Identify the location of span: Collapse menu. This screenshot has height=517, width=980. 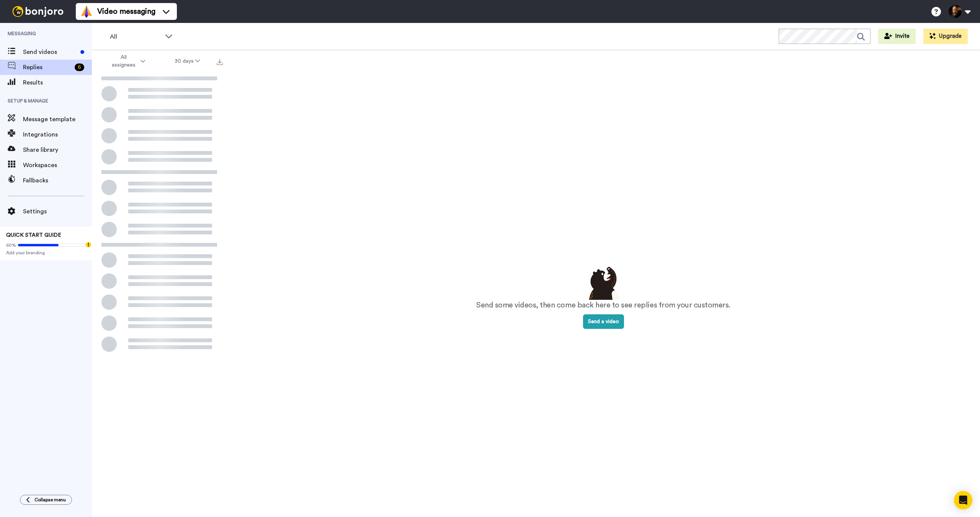
(50, 500).